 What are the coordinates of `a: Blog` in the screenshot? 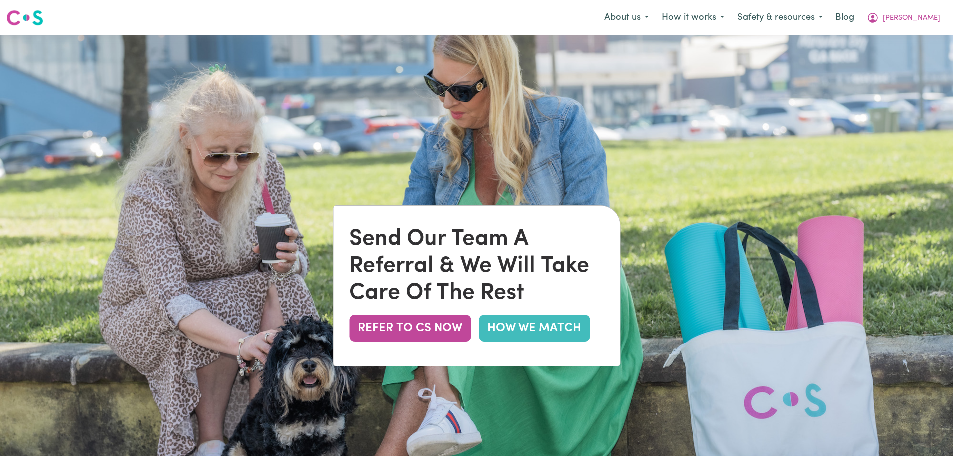 It's located at (845, 18).